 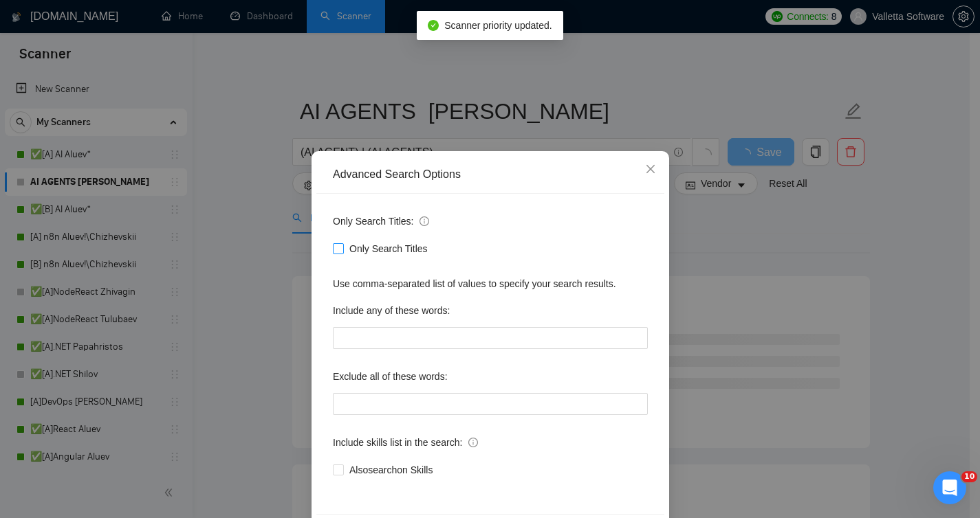 I want to click on span: Only Search Titles:, so click(x=381, y=221).